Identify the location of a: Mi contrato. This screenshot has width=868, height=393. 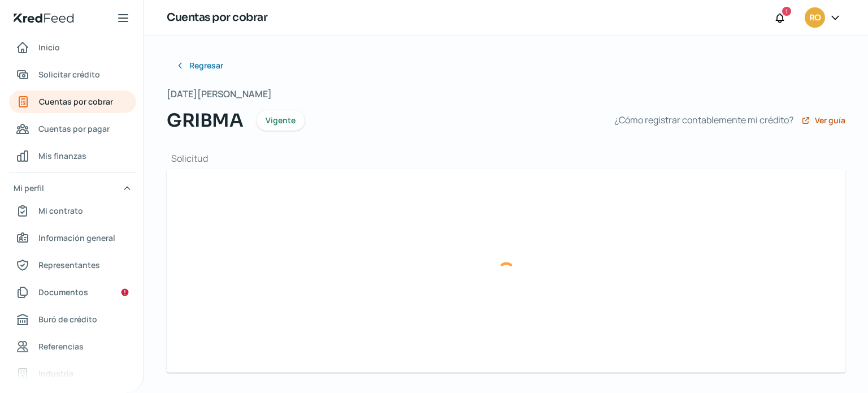
(72, 211).